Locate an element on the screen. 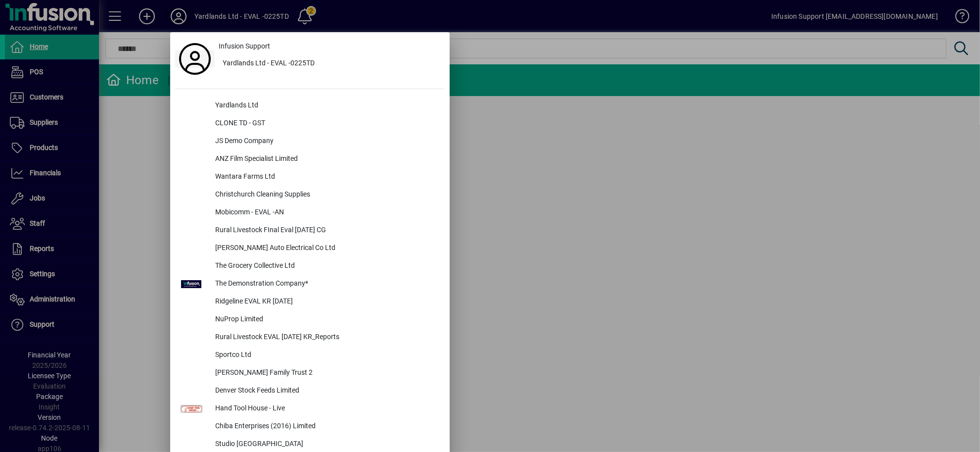  div: The Grocery Collective Ltd is located at coordinates (326, 266).